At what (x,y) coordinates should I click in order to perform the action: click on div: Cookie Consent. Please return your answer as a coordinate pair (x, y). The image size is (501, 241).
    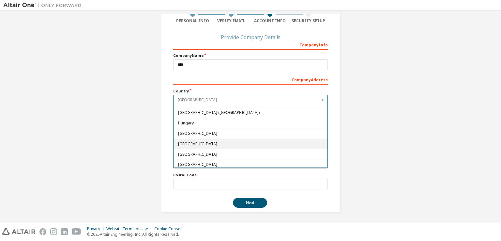
    Looking at the image, I should click on (171, 228).